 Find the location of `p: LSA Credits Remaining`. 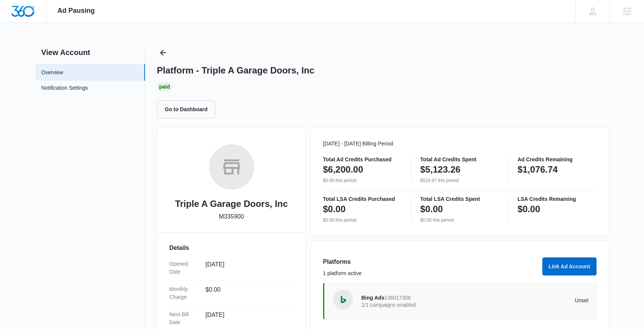

p: LSA Credits Remaining is located at coordinates (557, 199).